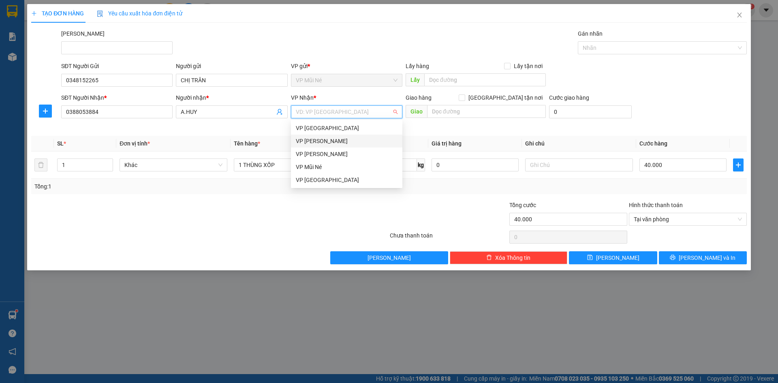 The width and height of the screenshot is (778, 383). I want to click on div: VP Nha Trang, so click(347, 128).